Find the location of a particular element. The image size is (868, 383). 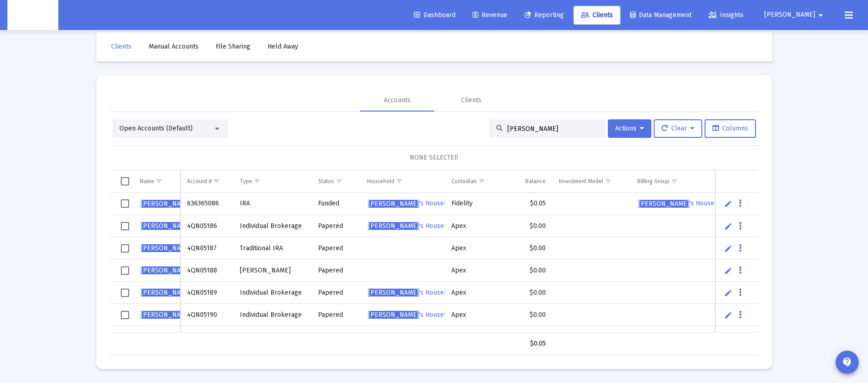

td: 4QN05186 is located at coordinates (207, 226).